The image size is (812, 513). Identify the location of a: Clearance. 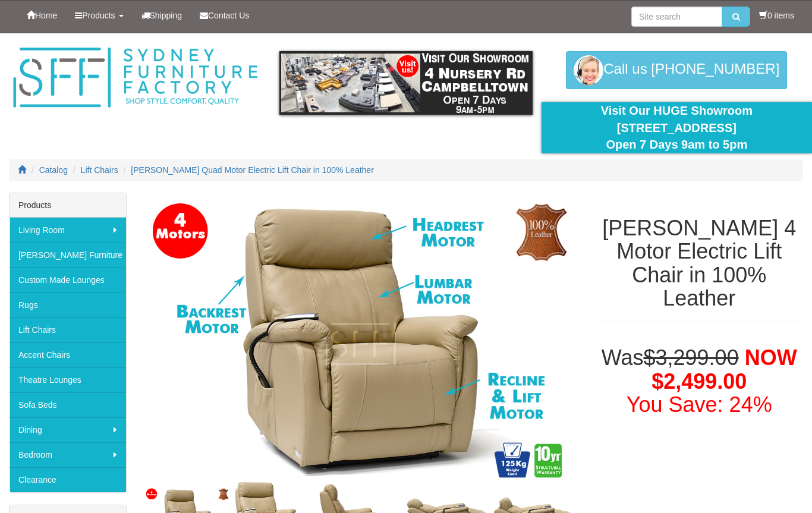
(68, 480).